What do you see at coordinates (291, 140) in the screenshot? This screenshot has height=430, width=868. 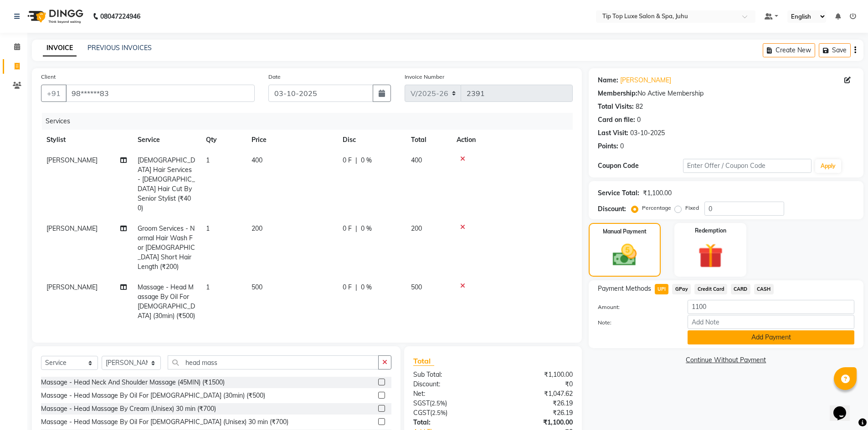 I see `th: Price` at bounding box center [291, 140].